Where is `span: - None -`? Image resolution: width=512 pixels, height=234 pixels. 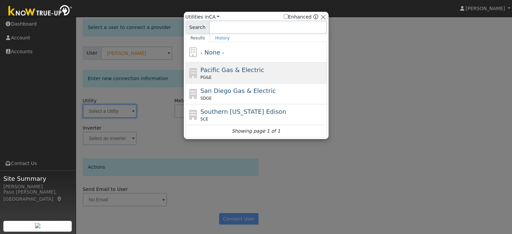 span: - None - is located at coordinates (212, 52).